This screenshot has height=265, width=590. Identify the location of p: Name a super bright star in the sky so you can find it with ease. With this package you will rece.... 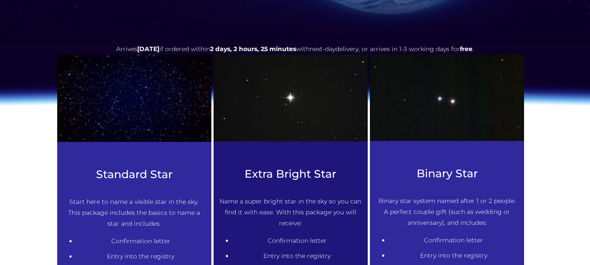
(290, 212).